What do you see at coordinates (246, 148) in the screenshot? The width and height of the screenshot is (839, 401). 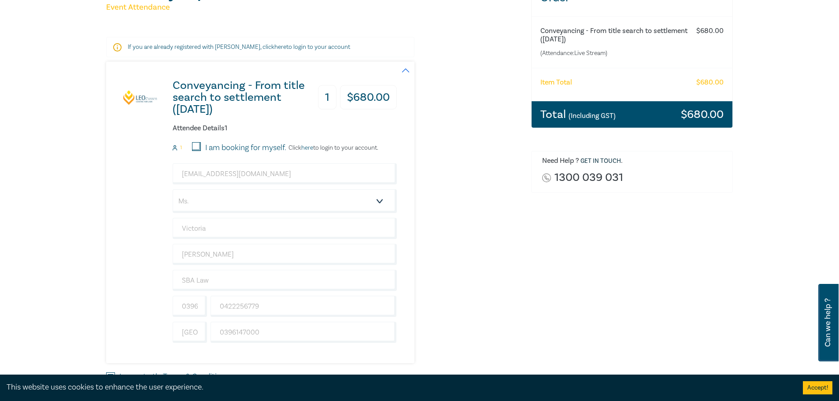 I see `label: I am booking for myself.` at bounding box center [246, 148].